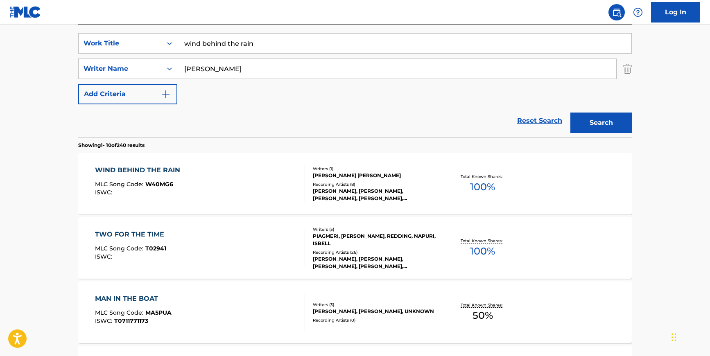 The image size is (710, 356). I want to click on span: T02941, so click(156, 248).